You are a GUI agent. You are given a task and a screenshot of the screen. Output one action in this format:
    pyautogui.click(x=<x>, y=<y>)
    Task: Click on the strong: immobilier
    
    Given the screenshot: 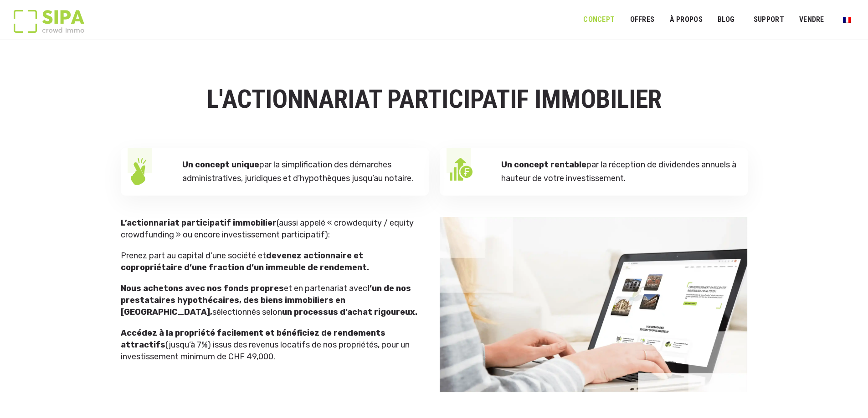 What is the action you would take?
    pyautogui.click(x=255, y=223)
    